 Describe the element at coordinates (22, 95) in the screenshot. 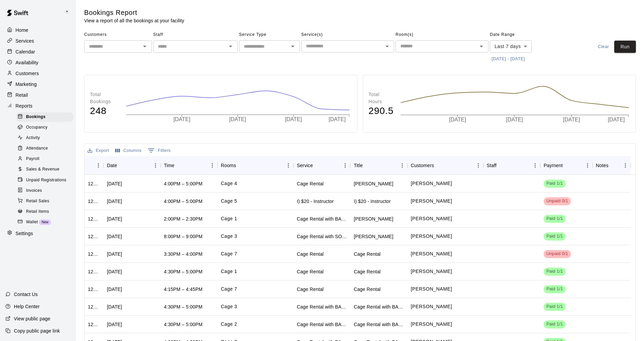

I see `p: Retail` at that location.